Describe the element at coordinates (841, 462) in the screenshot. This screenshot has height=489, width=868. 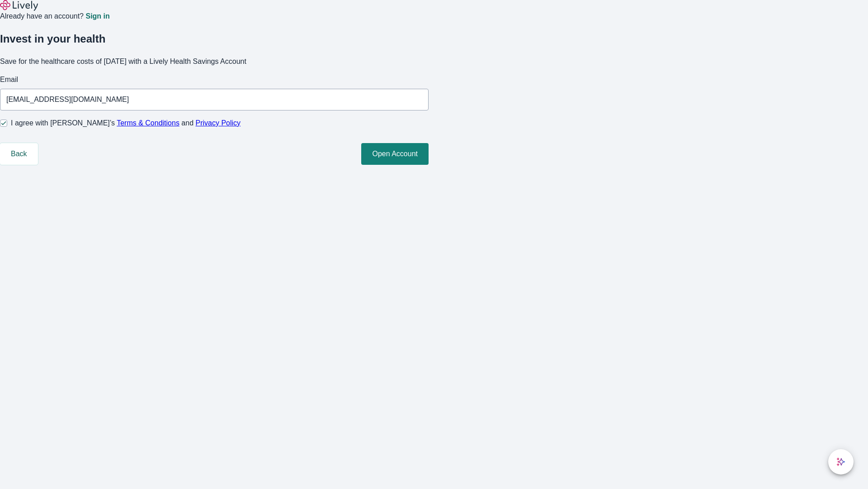
I see `svg: Lively AI Assistant` at that location.